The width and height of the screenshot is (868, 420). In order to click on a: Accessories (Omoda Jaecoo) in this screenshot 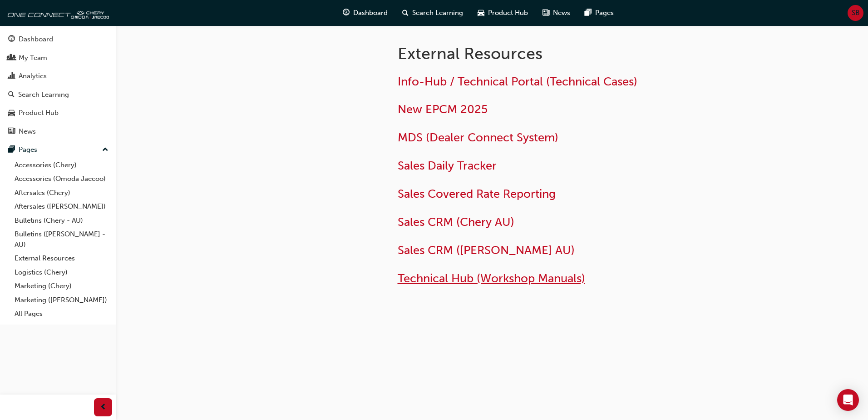, I will do `click(61, 178)`.